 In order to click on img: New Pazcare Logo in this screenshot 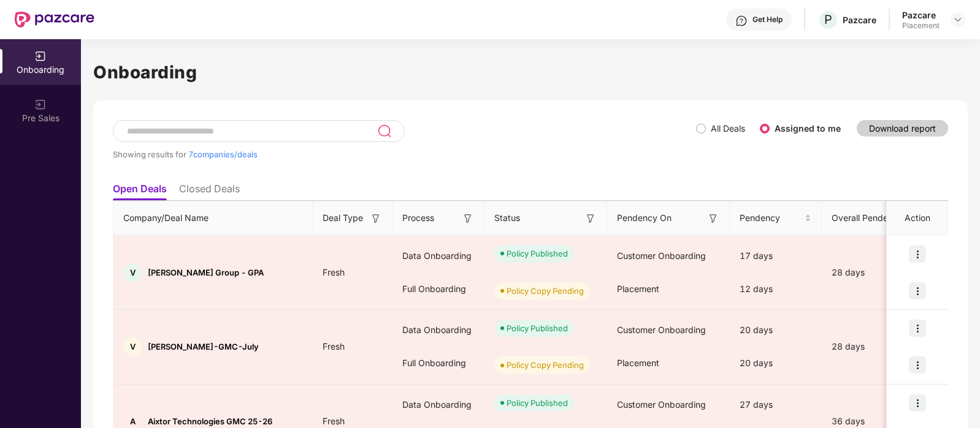, I will do `click(54, 19)`.